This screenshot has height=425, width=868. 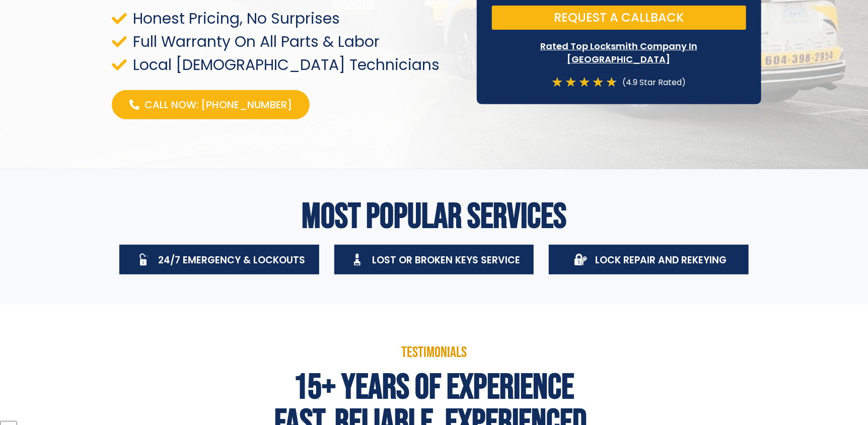 What do you see at coordinates (661, 260) in the screenshot?
I see `span: Lock Repair And Rekeying` at bounding box center [661, 260].